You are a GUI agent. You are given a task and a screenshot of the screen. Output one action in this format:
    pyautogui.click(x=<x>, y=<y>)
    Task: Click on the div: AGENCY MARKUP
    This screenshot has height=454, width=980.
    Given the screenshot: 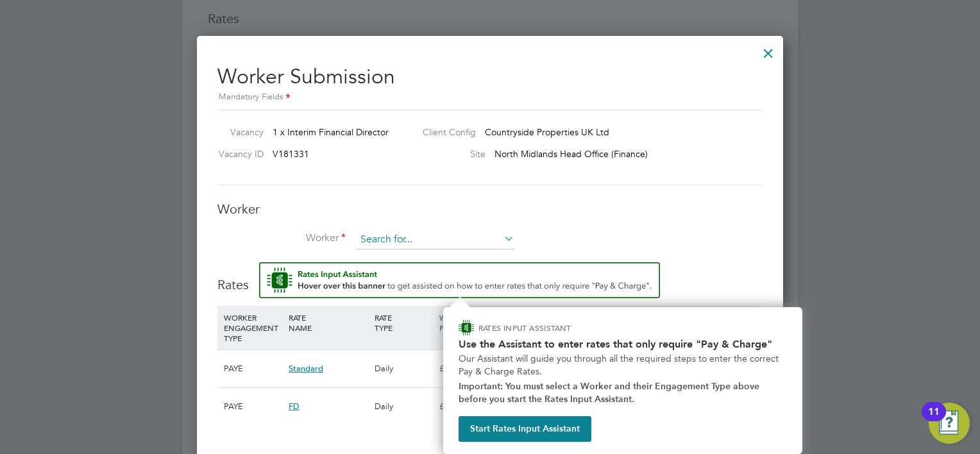 What is the action you would take?
    pyautogui.click(x=662, y=322)
    